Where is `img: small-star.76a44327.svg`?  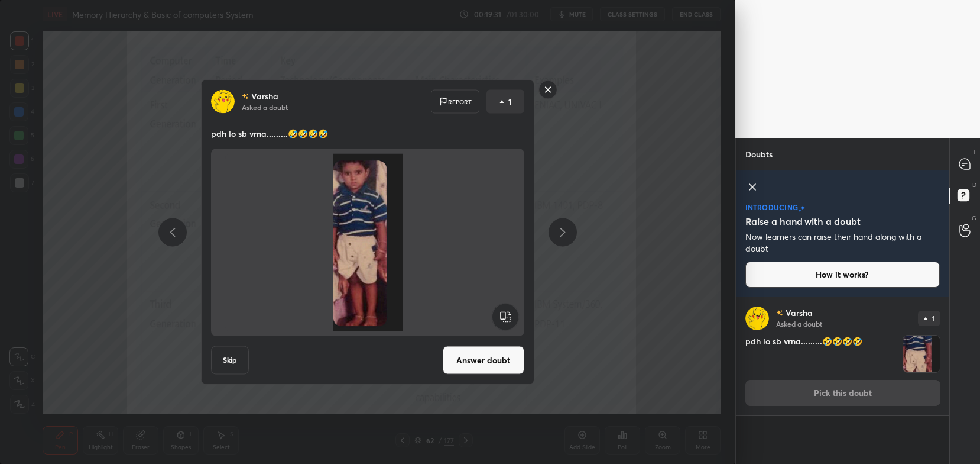
img: small-star.76a44327.svg is located at coordinates (800, 211).